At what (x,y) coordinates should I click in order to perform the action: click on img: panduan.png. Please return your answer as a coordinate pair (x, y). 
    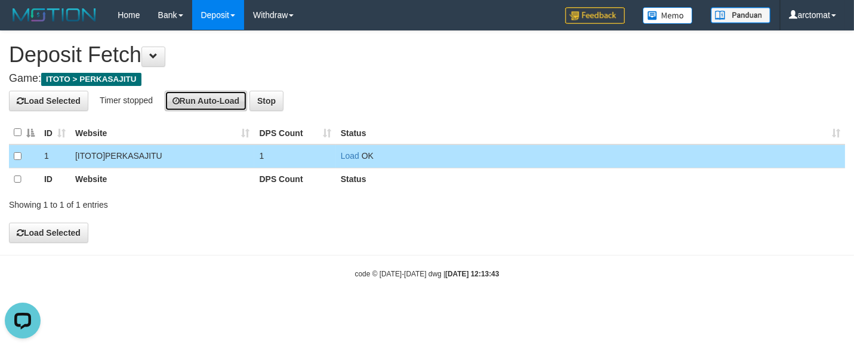
    Looking at the image, I should click on (740, 15).